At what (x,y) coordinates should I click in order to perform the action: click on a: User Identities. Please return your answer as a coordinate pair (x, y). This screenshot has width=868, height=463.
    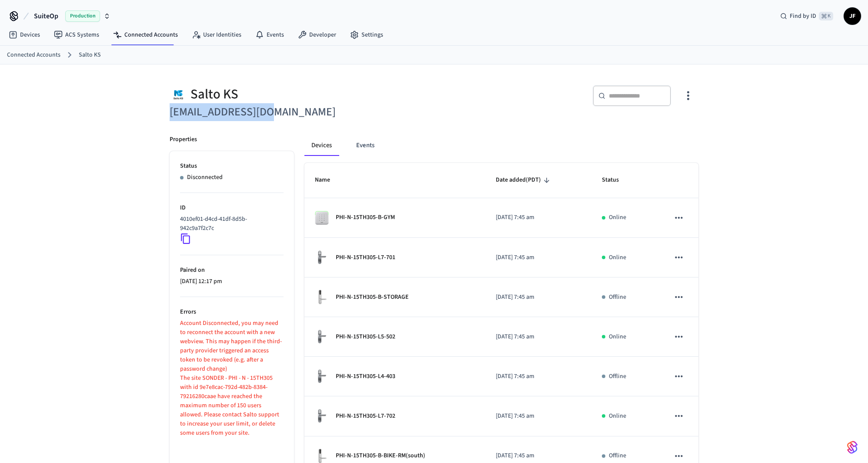
    Looking at the image, I should click on (217, 35).